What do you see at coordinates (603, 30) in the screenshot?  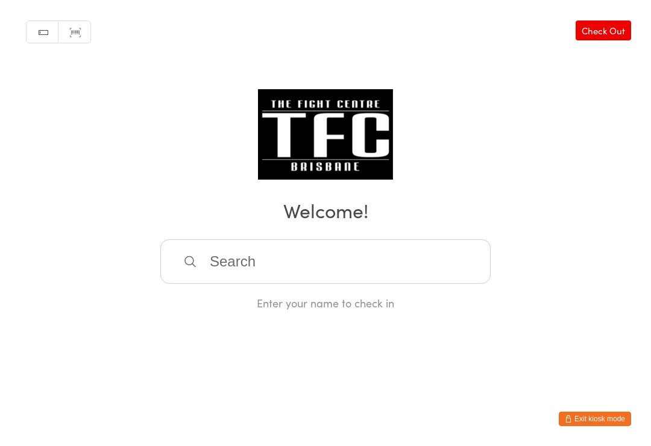 I see `a: Check Out` at bounding box center [603, 30].